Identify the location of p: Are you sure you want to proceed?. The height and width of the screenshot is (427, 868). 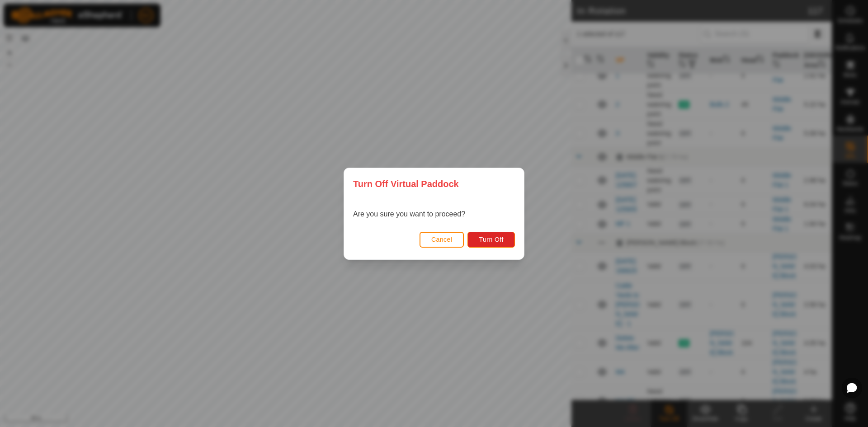
(409, 214).